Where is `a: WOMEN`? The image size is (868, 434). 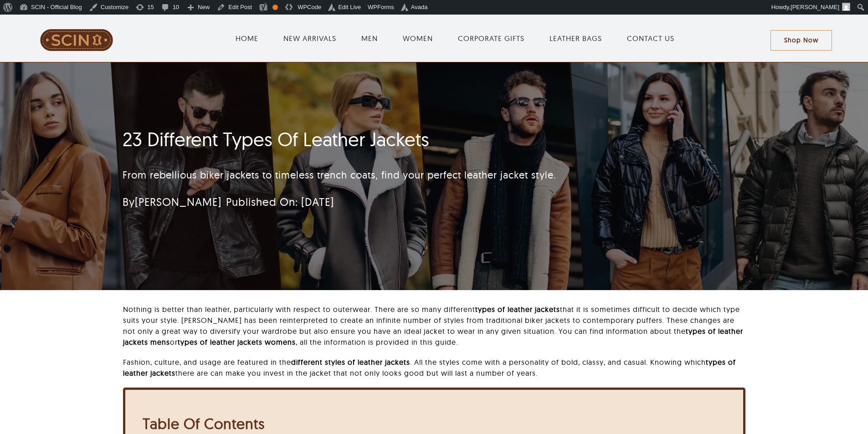
a: WOMEN is located at coordinates (418, 38).